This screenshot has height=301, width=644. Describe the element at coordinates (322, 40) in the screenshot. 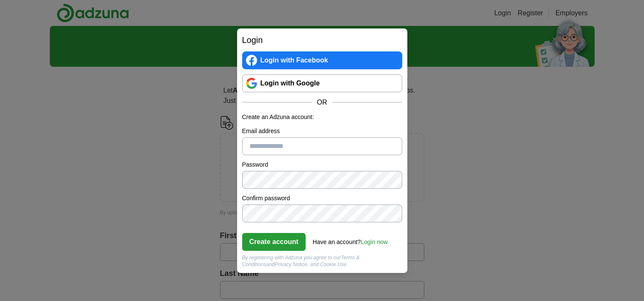

I see `h2: Login` at that location.